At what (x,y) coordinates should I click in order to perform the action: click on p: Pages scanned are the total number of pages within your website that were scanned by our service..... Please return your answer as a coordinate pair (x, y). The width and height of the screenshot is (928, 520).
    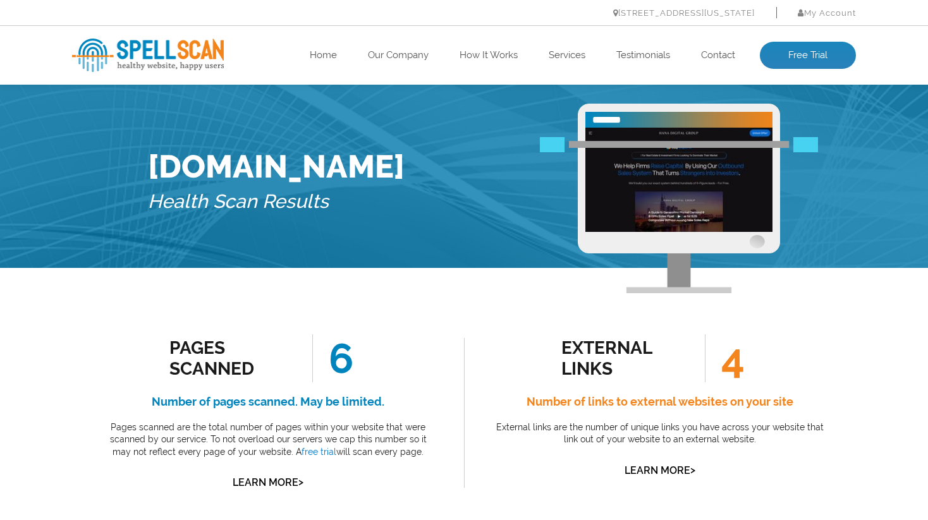
    Looking at the image, I should click on (268, 440).